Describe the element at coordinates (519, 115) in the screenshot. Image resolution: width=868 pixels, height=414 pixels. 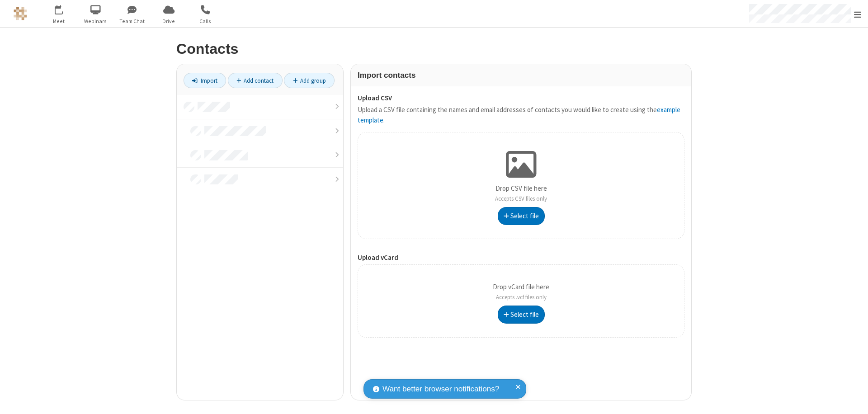
I see `a: example template` at that location.